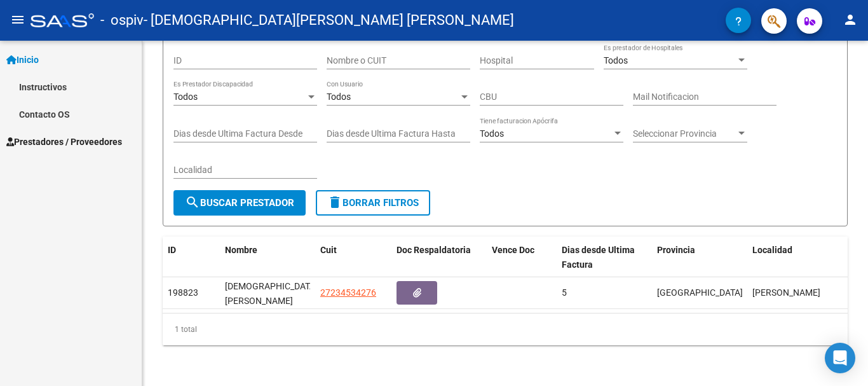  What do you see at coordinates (193, 202) in the screenshot?
I see `mat-icon: search` at bounding box center [193, 202].